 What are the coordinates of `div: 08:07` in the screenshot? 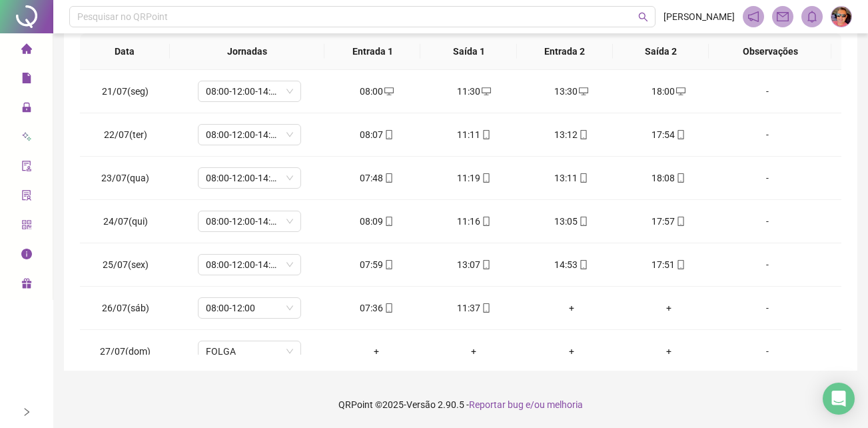 It's located at (377, 135).